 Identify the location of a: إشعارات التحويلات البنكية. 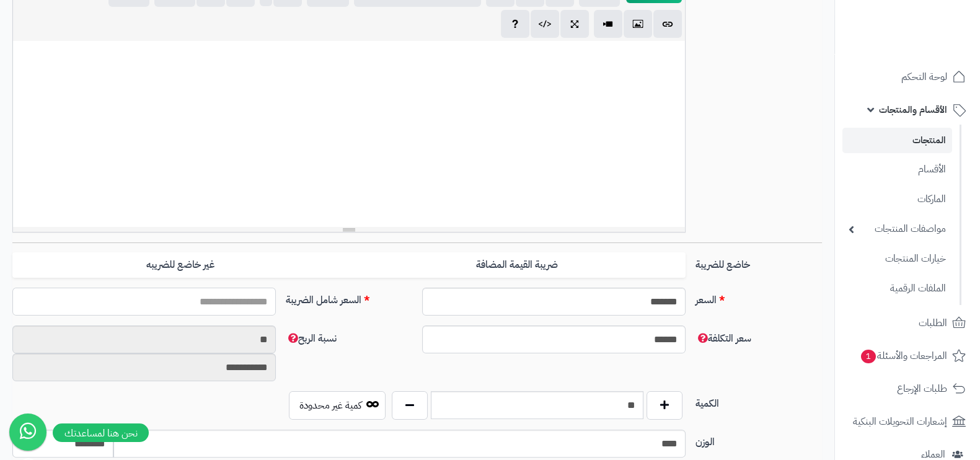
(907, 422).